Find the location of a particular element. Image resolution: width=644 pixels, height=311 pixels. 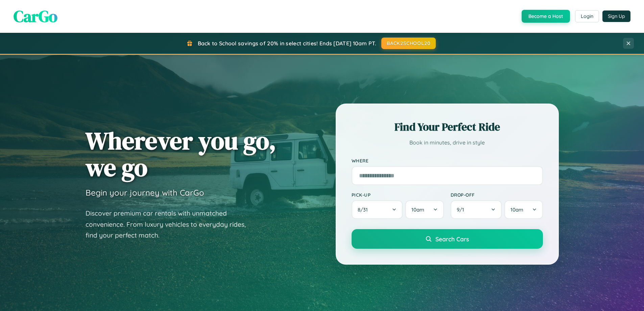

span: Search Cars is located at coordinates (452, 238).